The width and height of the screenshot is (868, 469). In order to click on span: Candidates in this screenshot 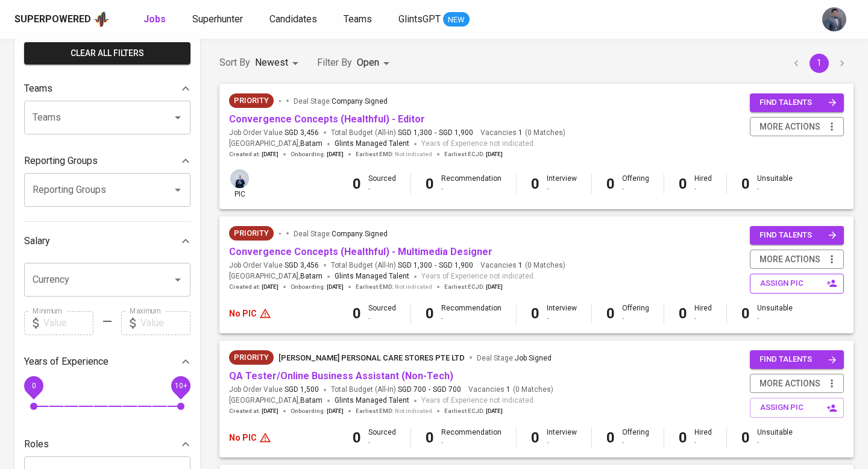, I will do `click(293, 19)`.